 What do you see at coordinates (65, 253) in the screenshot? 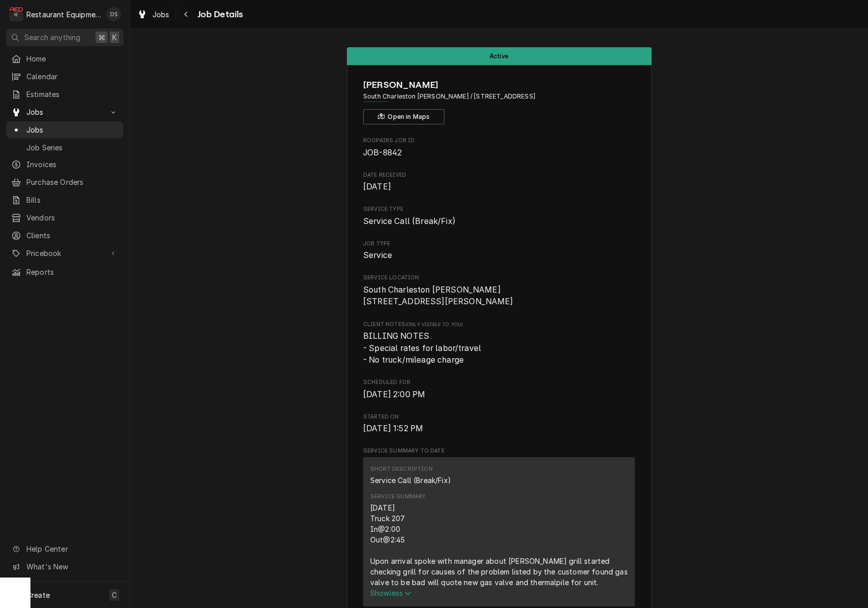
I see `span: Pricebook` at bounding box center [65, 253].